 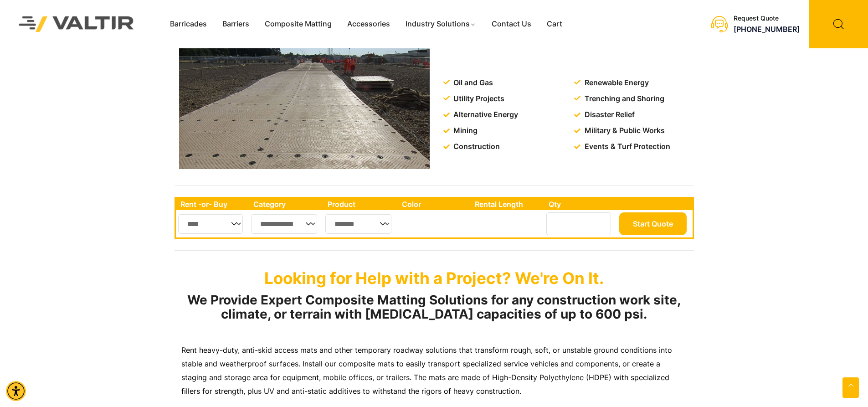 I want to click on a: Composite Matting, so click(x=298, y=24).